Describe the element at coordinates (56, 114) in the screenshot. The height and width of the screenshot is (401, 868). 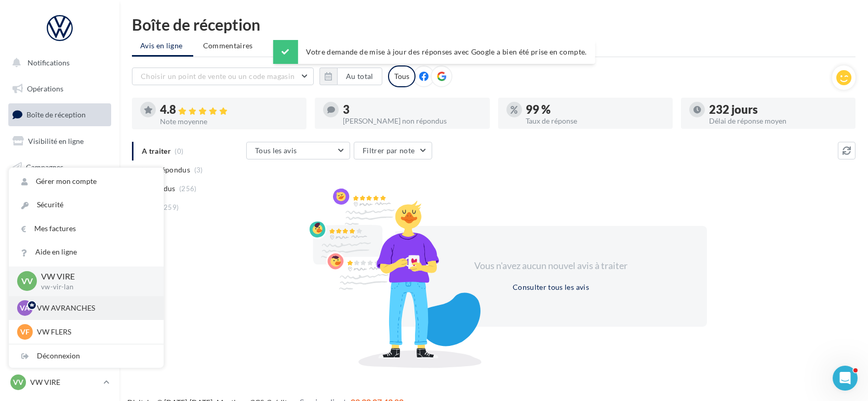
I see `span: Boîte de réception` at that location.